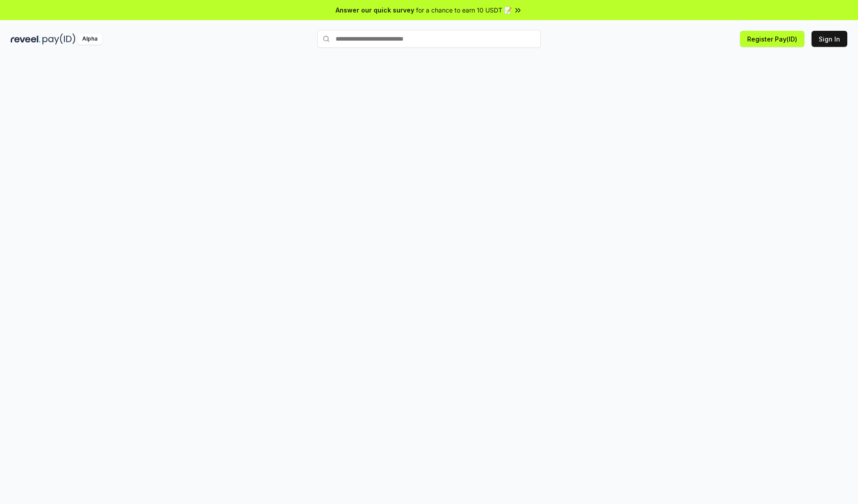 This screenshot has width=858, height=504. What do you see at coordinates (375, 10) in the screenshot?
I see `span: Answer our quick survey` at bounding box center [375, 10].